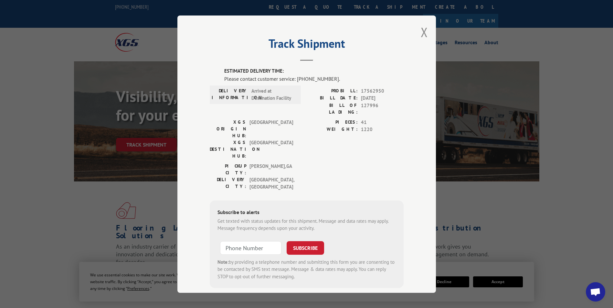 The image size is (613, 308). What do you see at coordinates (424, 32) in the screenshot?
I see `button: Close modal` at bounding box center [424, 32].